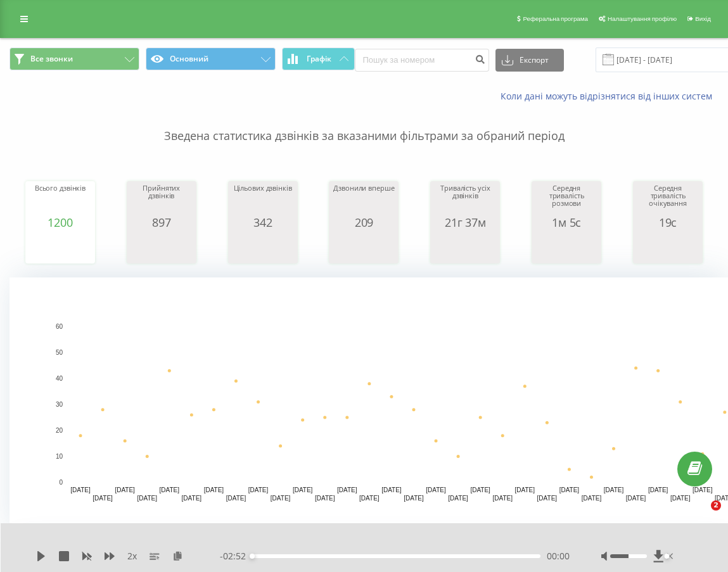 The image size is (728, 572). I want to click on button: Все звонки, so click(74, 59).